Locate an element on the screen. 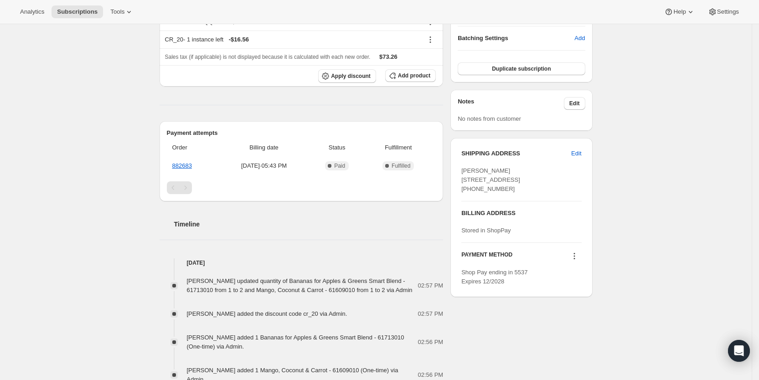  span: Help is located at coordinates (679, 12).